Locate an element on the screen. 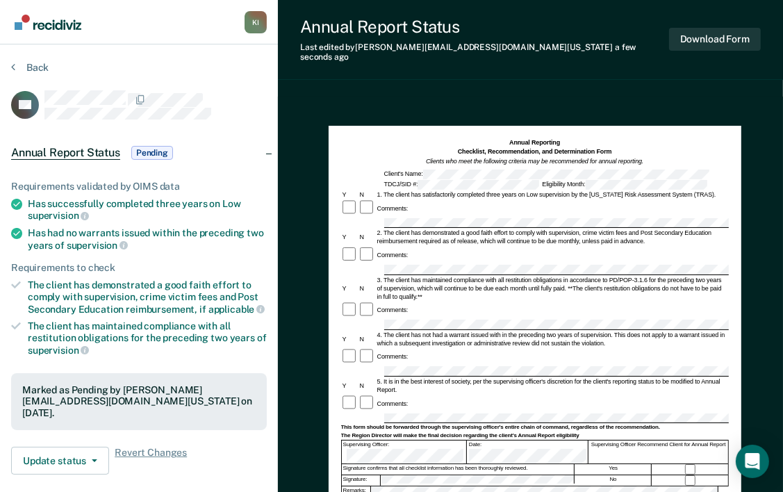 The height and width of the screenshot is (492, 783). div: 3. The client has maintained compliance with all restitution obligations in accordance to PD/POP-... is located at coordinates (552, 288).